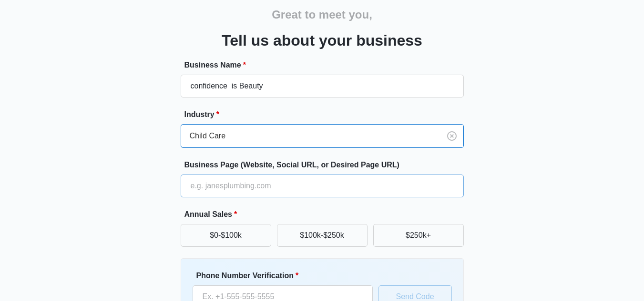 This screenshot has height=301, width=644. Describe the element at coordinates (226, 236) in the screenshot. I see `button: $0-$100k` at that location.